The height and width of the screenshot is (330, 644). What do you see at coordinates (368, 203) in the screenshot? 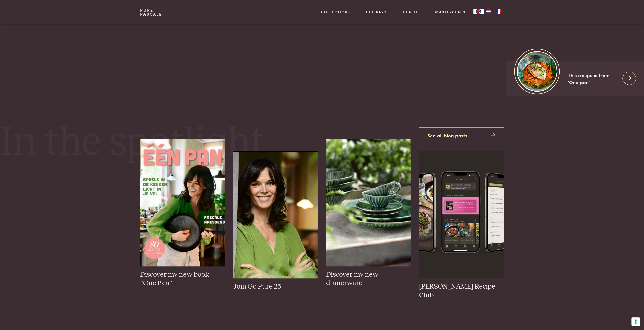
I see `img: green_service_23` at bounding box center [368, 203].